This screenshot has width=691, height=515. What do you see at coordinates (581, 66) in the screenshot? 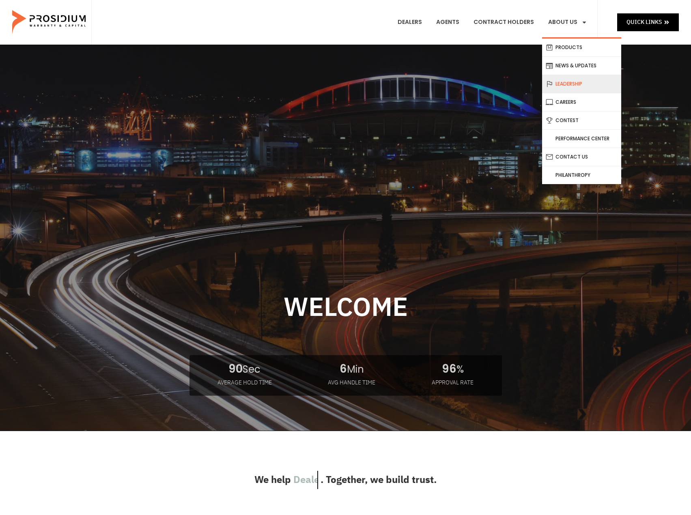
I see `a: News & Updates` at bounding box center [581, 66].